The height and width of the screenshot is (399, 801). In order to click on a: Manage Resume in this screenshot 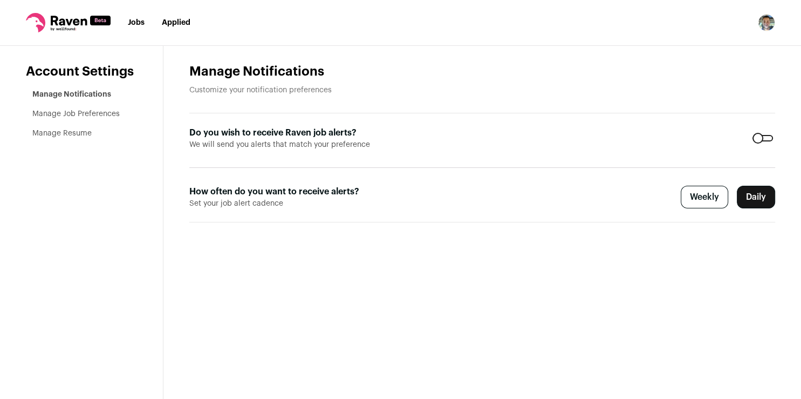, I will do `click(62, 133)`.